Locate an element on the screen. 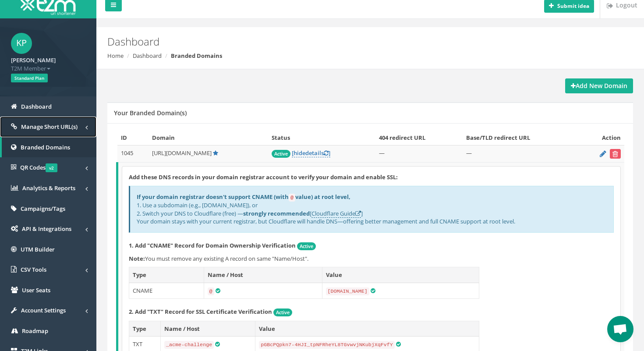  span: hide is located at coordinates (299, 153).